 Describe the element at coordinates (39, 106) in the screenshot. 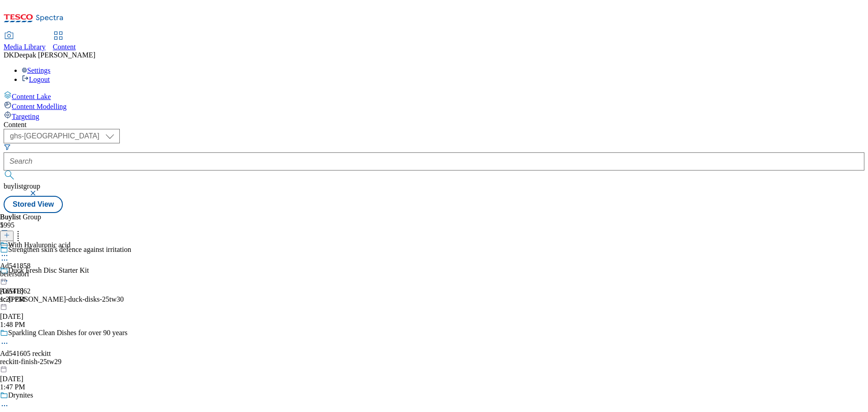

I see `span: Content Modelling` at that location.